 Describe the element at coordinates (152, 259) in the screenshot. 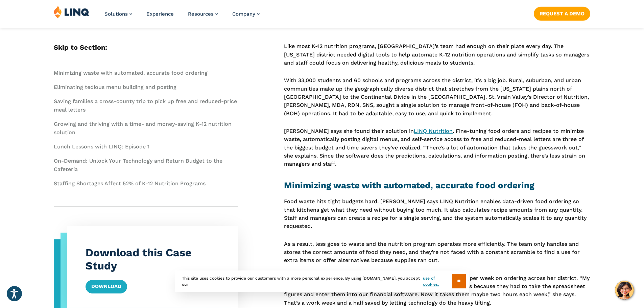

I see `h6: Download this Case Study` at that location.